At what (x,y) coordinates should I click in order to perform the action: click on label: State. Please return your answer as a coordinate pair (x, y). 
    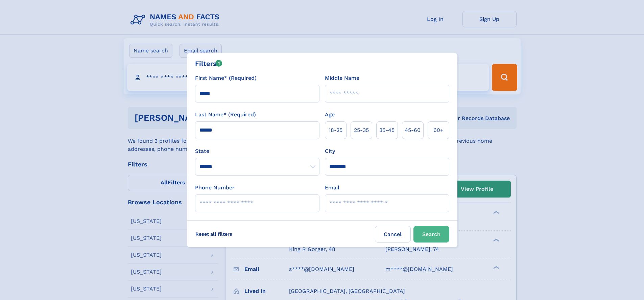
    Looking at the image, I should click on (257, 151).